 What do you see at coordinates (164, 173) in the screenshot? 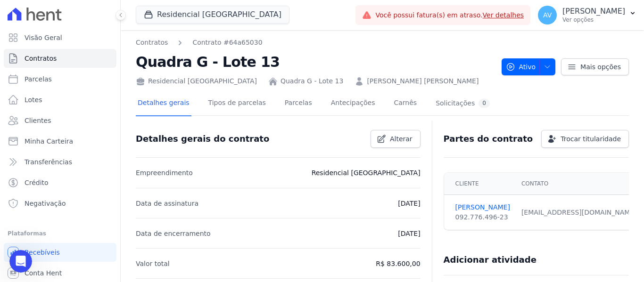
I see `p: Empreendimento` at bounding box center [164, 173].